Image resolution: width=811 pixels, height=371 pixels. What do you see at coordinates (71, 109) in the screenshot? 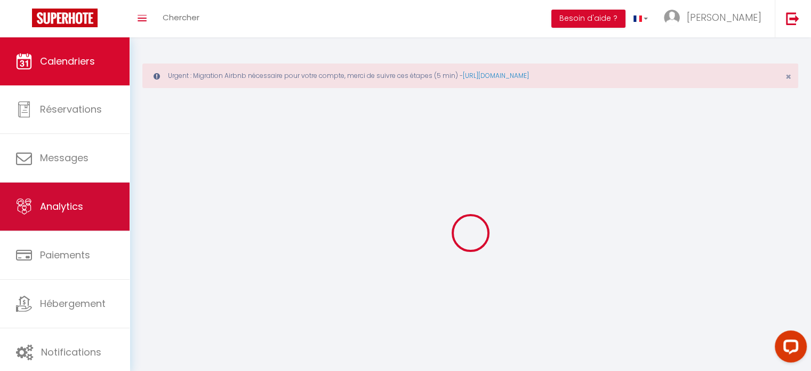
I see `span: Réservations` at bounding box center [71, 109].